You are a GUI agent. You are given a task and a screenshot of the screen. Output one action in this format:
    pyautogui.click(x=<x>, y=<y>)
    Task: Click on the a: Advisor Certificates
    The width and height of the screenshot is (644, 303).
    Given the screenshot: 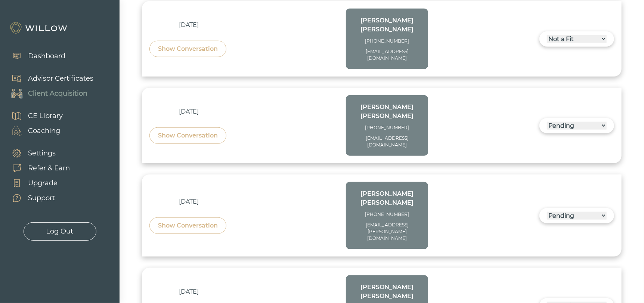 What is the action you would take?
    pyautogui.click(x=48, y=78)
    